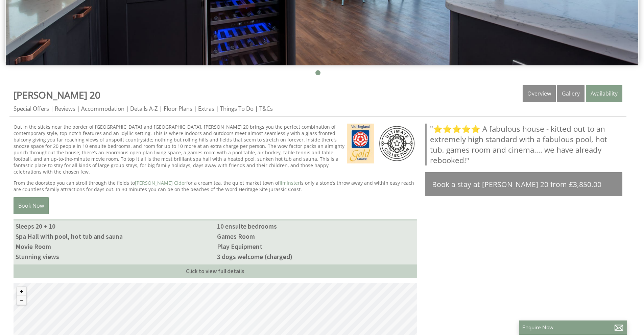  What do you see at coordinates (604, 94) in the screenshot?
I see `a: Availability` at bounding box center [604, 94].